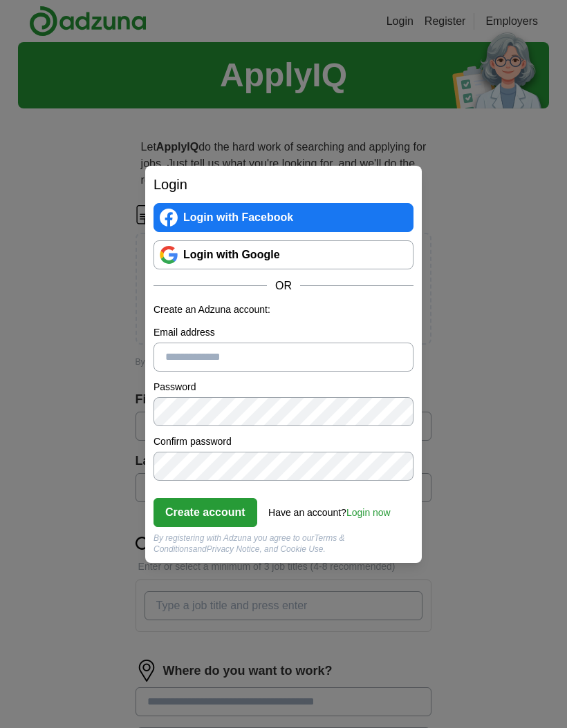  Describe the element at coordinates (284, 332) in the screenshot. I see `label: Email address` at that location.